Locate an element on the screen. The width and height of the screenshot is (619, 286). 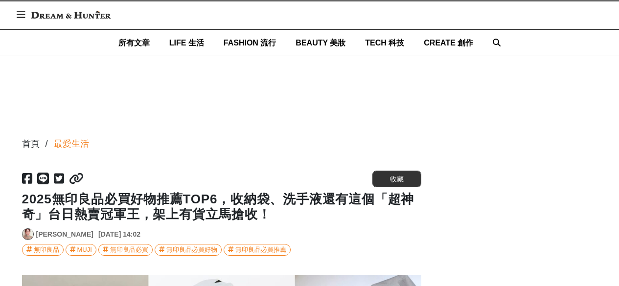
a: 最愛生活 is located at coordinates (71, 144).